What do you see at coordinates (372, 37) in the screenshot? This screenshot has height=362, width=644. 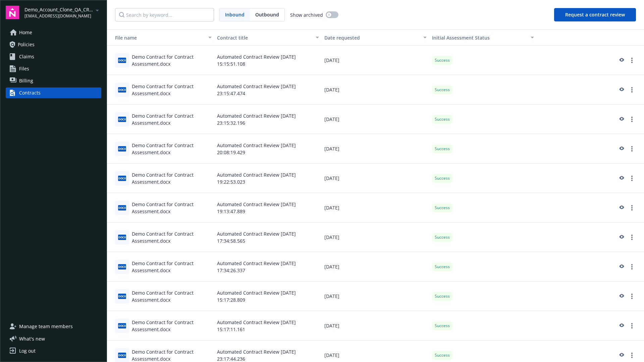 I see `div: Date requested` at bounding box center [372, 37].